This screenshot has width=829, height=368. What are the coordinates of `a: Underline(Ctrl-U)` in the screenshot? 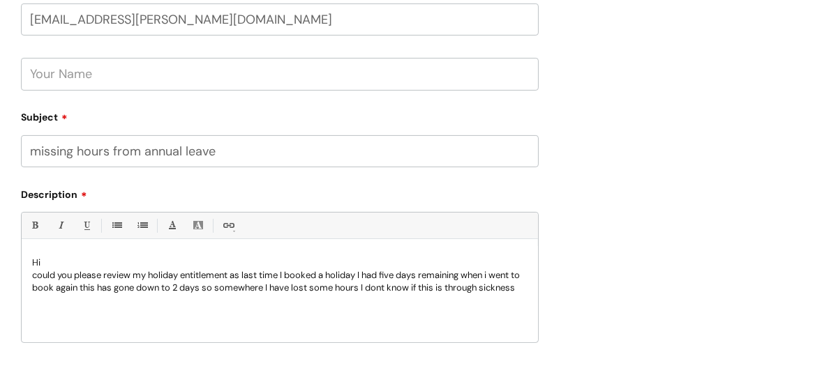 It's located at (86, 225).